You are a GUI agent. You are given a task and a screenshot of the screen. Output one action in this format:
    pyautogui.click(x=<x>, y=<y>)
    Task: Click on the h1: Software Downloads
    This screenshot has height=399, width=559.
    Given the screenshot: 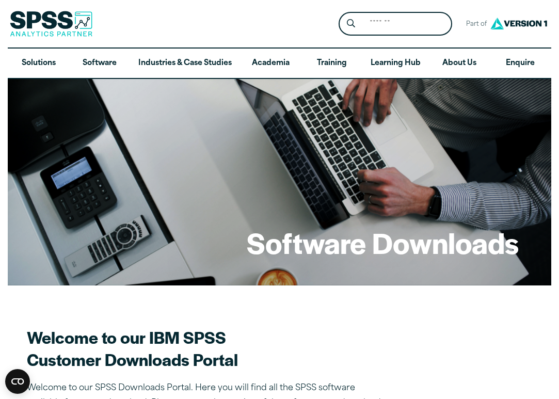 What is the action you would take?
    pyautogui.click(x=383, y=243)
    